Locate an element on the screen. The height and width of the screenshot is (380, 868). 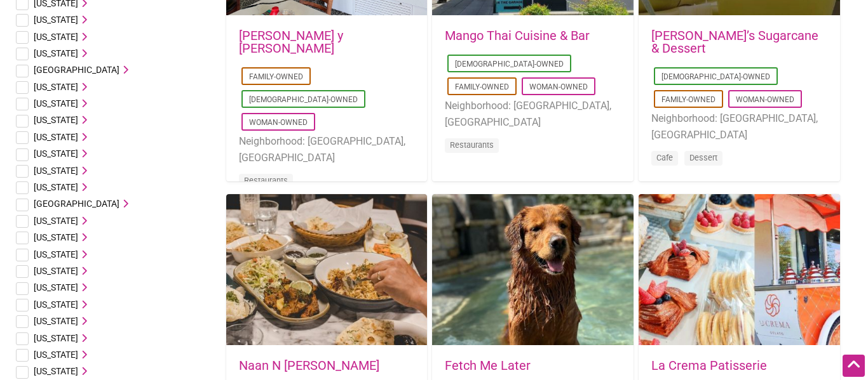
div: Scroll Back to Top is located at coordinates (854, 366).